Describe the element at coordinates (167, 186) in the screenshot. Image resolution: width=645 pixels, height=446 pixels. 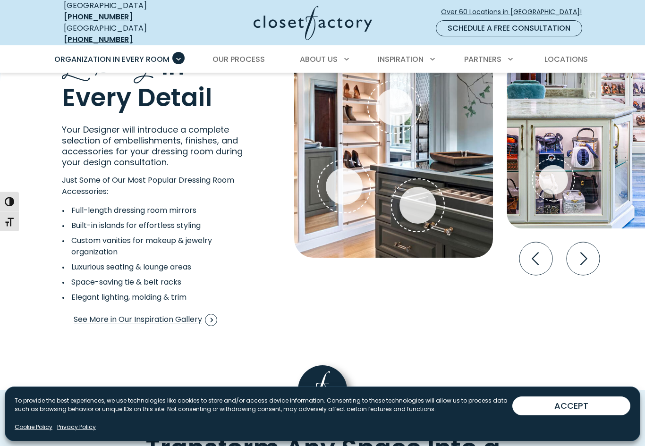
I see `p: Just Some of Our Most Popular Dressing Room Accessories:` at that location.